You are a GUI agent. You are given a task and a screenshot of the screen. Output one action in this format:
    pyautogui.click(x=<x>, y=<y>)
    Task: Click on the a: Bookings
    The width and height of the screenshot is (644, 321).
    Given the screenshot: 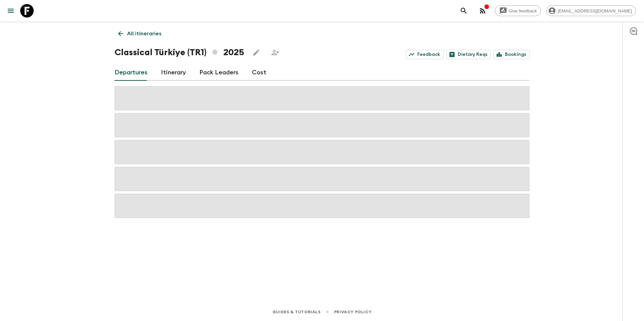 What is the action you would take?
    pyautogui.click(x=511, y=55)
    